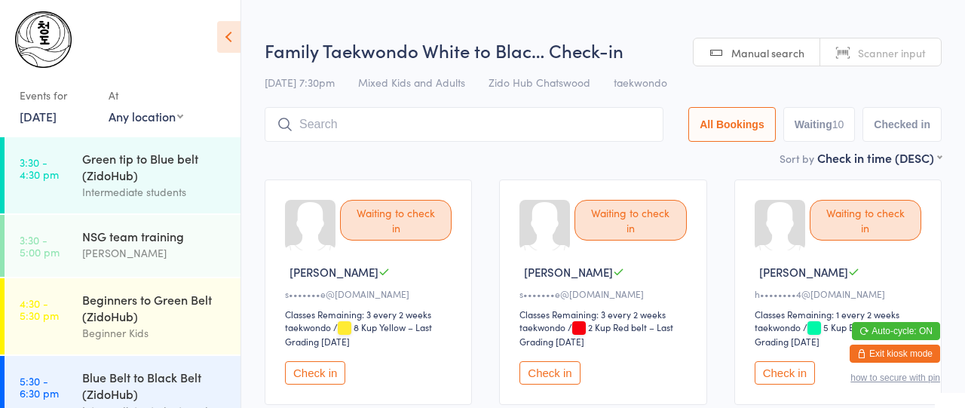 This screenshot has height=408, width=965. I want to click on button: All Bookings, so click(732, 124).